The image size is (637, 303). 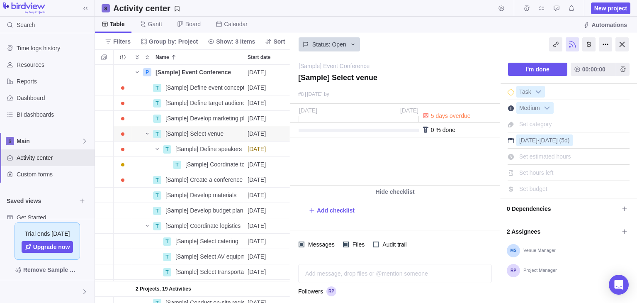 What do you see at coordinates (147, 8) in the screenshot?
I see `span: Save your current layout and filters as a View` at bounding box center [147, 8].